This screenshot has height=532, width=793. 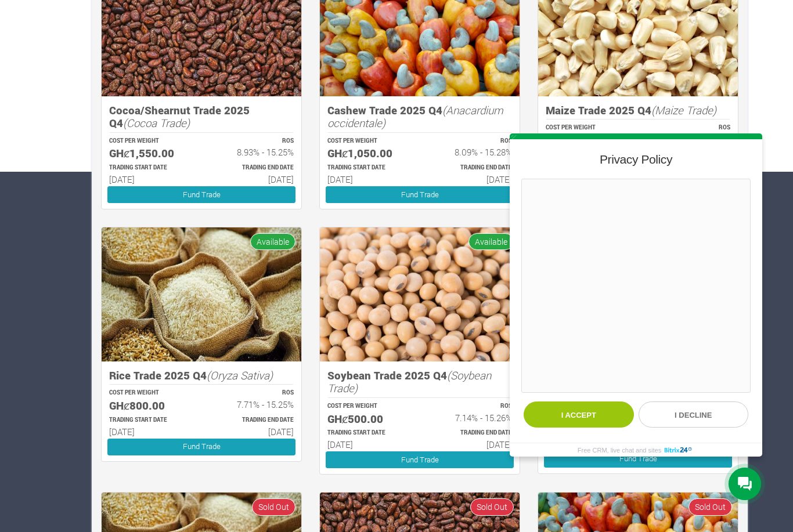 What do you see at coordinates (409, 382) in the screenshot?
I see `i: (Soybean Trade)` at bounding box center [409, 382].